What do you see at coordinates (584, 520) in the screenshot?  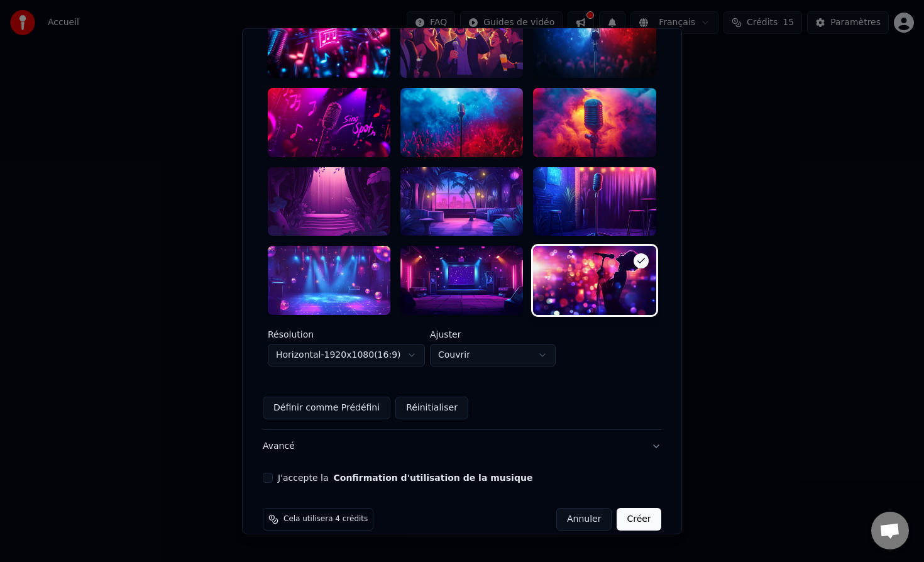 I see `button: Annuler` at bounding box center [584, 520].